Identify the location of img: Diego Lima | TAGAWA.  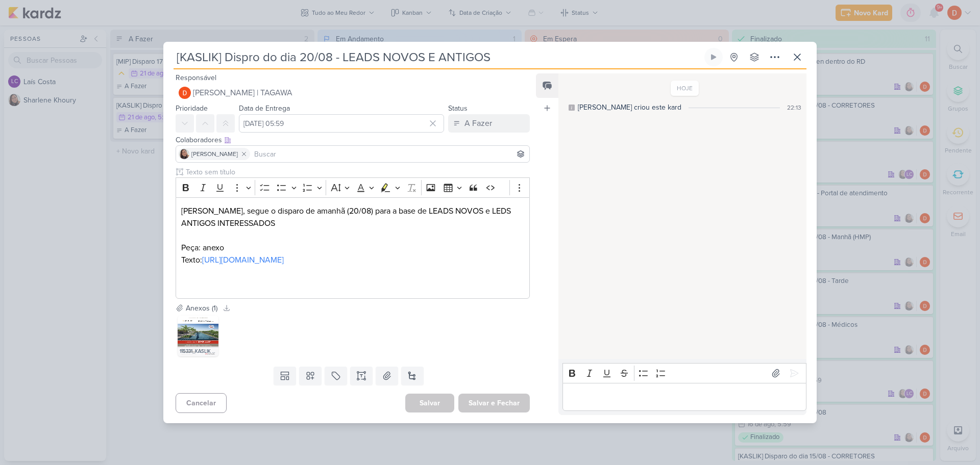
(185, 93).